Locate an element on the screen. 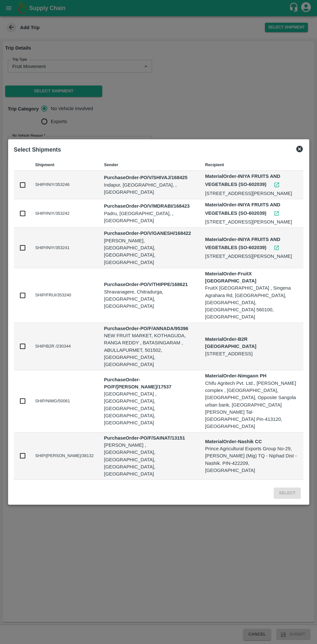  strong: PurchaseOrder - PO/V/GANESH/168422 is located at coordinates (148, 233).